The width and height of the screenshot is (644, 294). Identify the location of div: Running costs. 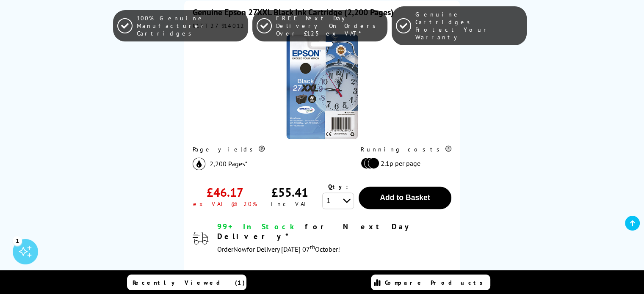
(406, 149).